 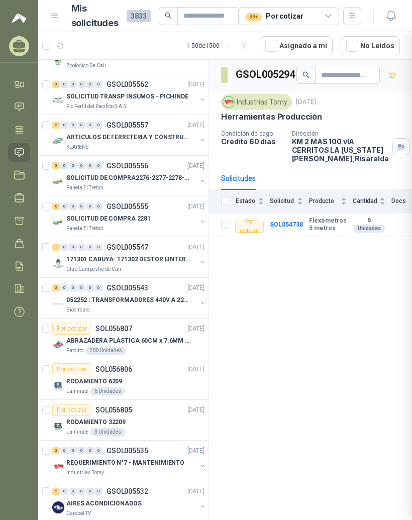 I want to click on img: Logo peakr, so click(x=19, y=18).